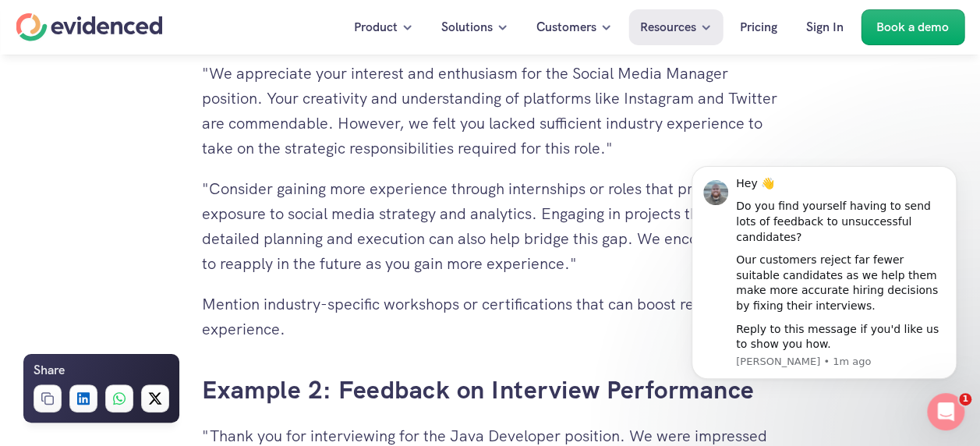 The width and height of the screenshot is (980, 446). Describe the element at coordinates (759, 28) in the screenshot. I see `a: Pricing` at that location.